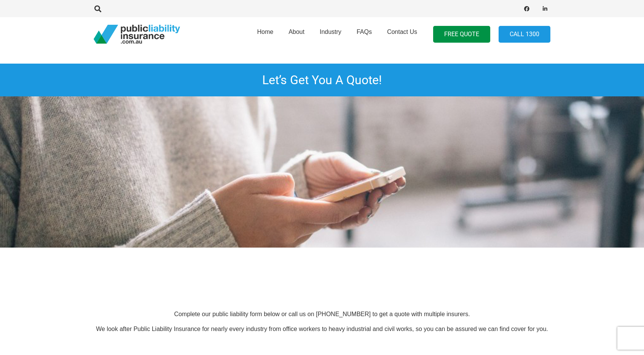  What do you see at coordinates (136, 34) in the screenshot?
I see `a: pli_logotransparent` at bounding box center [136, 34].